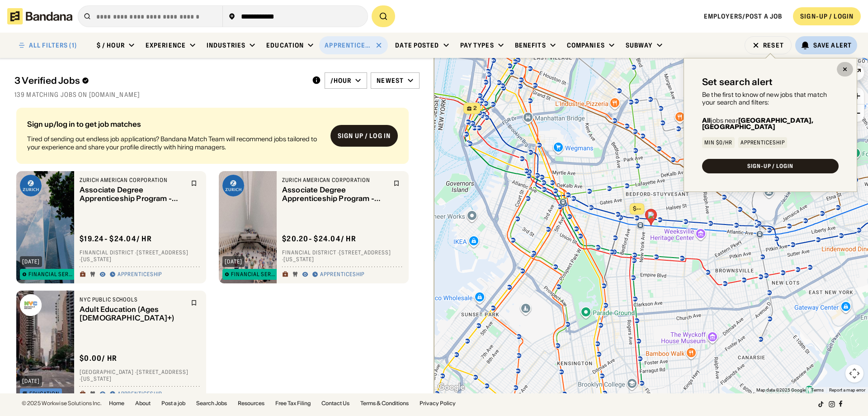 This screenshot has width=868, height=416. I want to click on div: Save Alert, so click(832, 45).